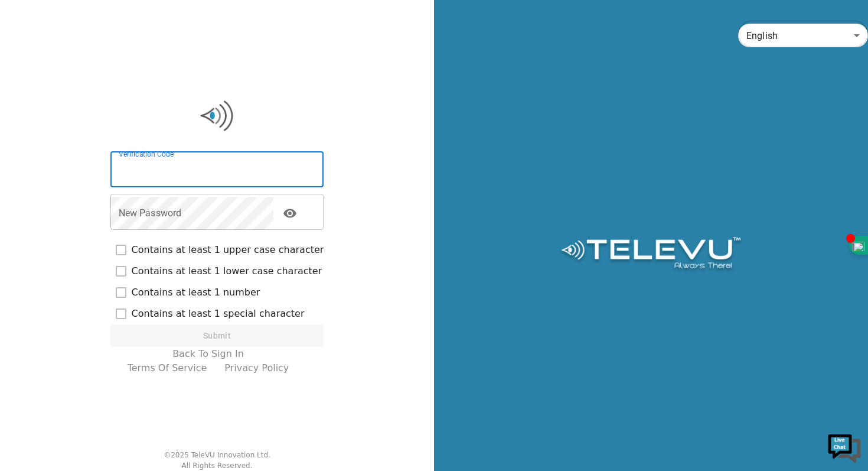  I want to click on a: Terms of Service, so click(167, 368).